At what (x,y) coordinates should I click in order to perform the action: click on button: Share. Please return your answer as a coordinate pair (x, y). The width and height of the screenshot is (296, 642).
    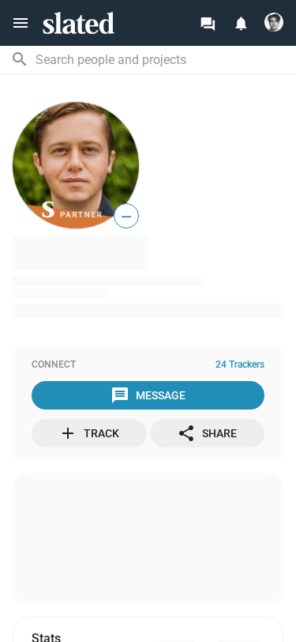
    Looking at the image, I should click on (208, 433).